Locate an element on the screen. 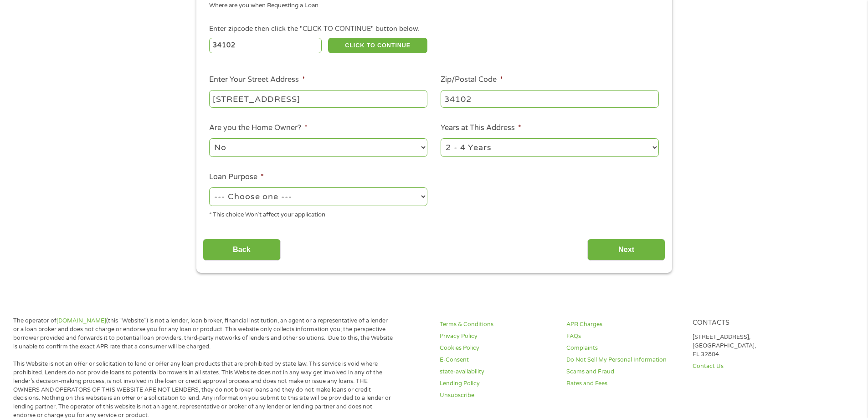 This screenshot has width=868, height=418. label: Enter Your Street Address is located at coordinates (257, 80).